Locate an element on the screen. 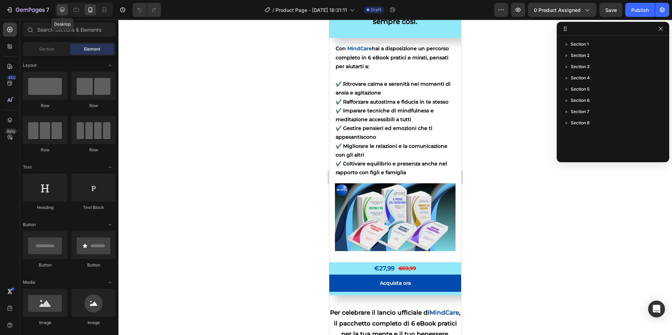  button: 7 is located at coordinates (27, 10).